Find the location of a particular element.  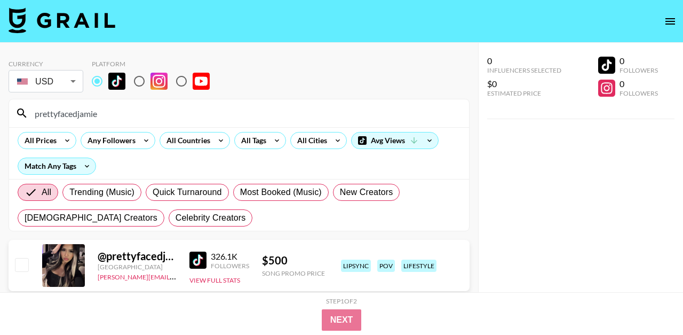

div: lifestyle is located at coordinates (419, 265).